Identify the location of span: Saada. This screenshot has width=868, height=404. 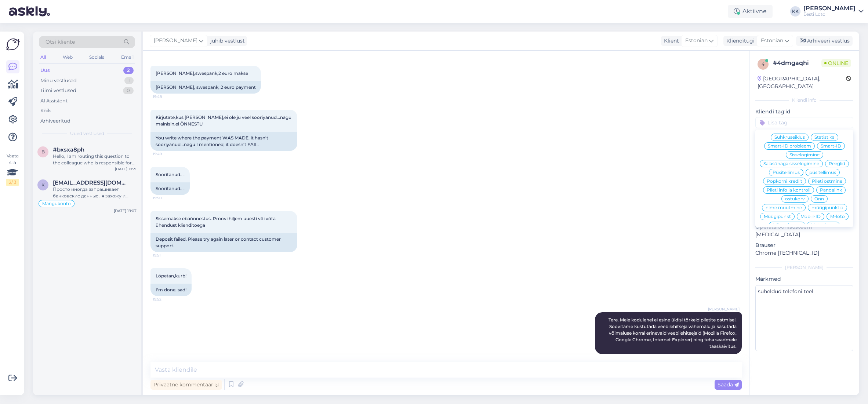
(728, 385).